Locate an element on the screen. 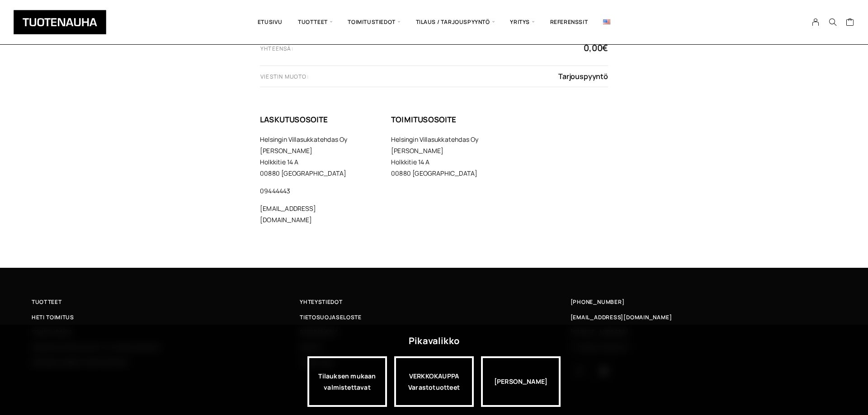 The height and width of the screenshot is (415, 868). span: Toimitustiedot is located at coordinates (374, 22).